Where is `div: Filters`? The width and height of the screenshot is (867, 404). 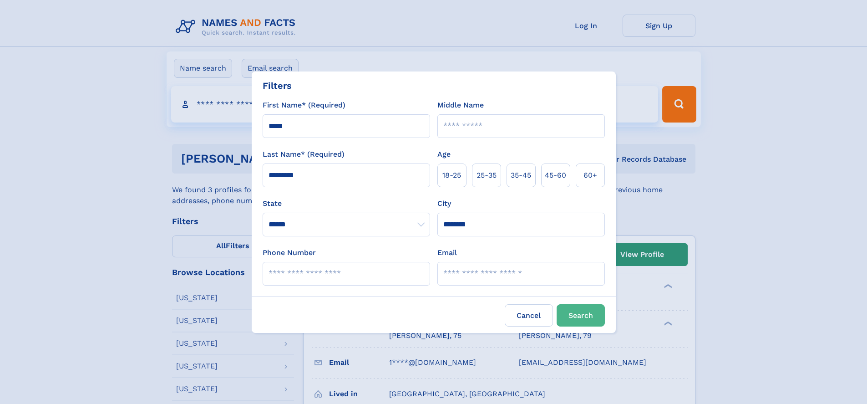
div: Filters is located at coordinates (277, 86).